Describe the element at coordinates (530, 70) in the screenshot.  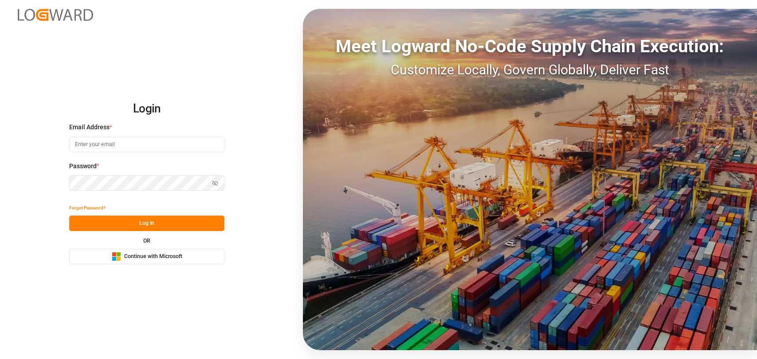
I see `div: Customize Locally, Govern Globally, Deliver Fast` at that location.